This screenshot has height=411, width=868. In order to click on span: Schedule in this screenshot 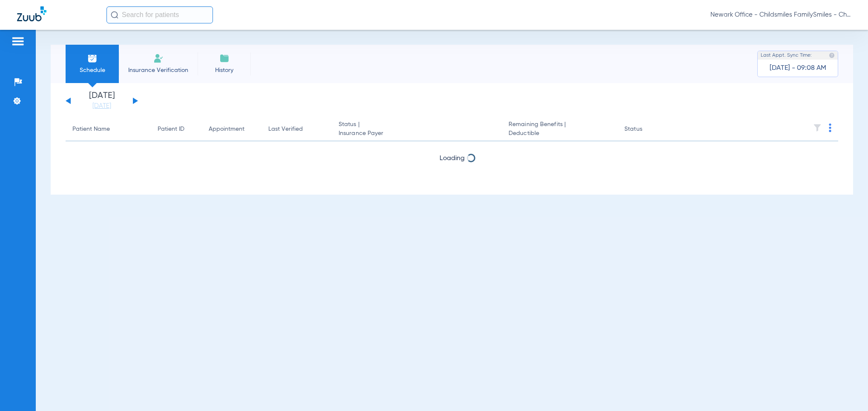, I will do `click(92, 70)`.